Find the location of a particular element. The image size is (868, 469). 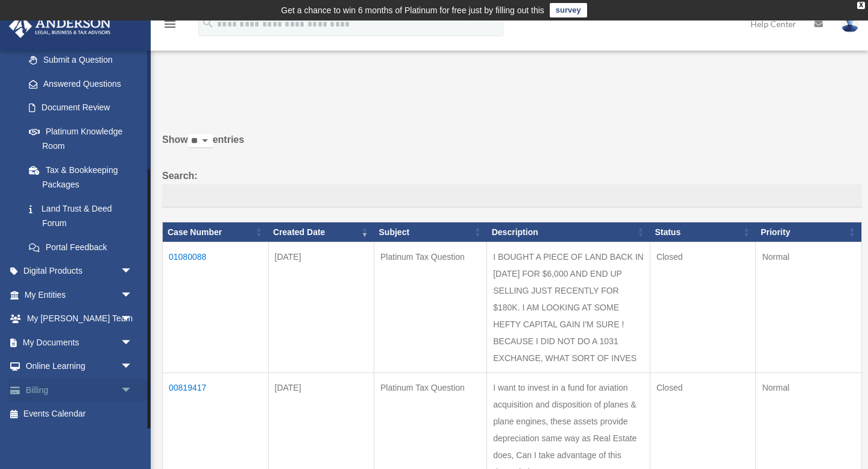

a: My Entitiesarrow_drop_down is located at coordinates (80, 295).